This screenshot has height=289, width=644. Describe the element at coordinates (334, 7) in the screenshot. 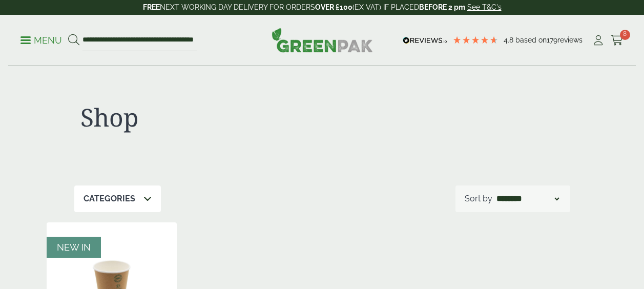

I see `strong: OVER £100` at that location.